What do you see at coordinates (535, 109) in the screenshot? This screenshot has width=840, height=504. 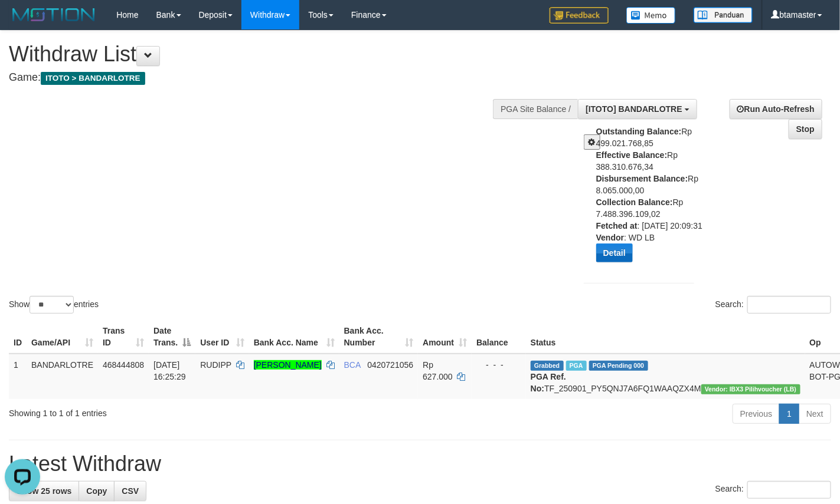 I see `div: PGA Site Balance /` at bounding box center [535, 109].